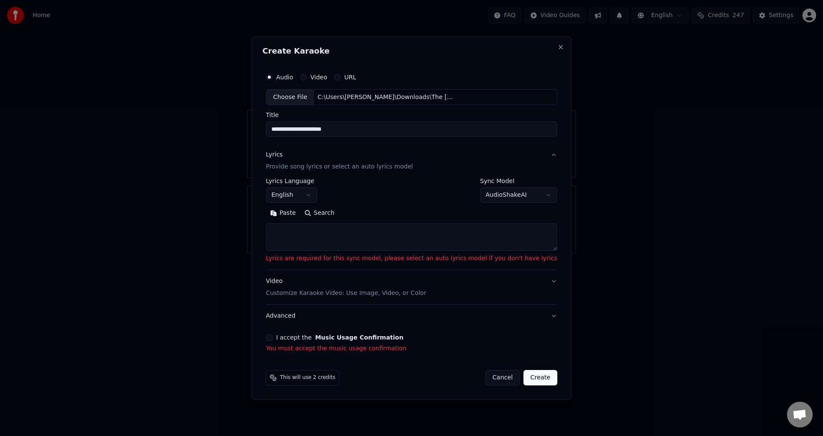  I want to click on label: Audio, so click(285, 77).